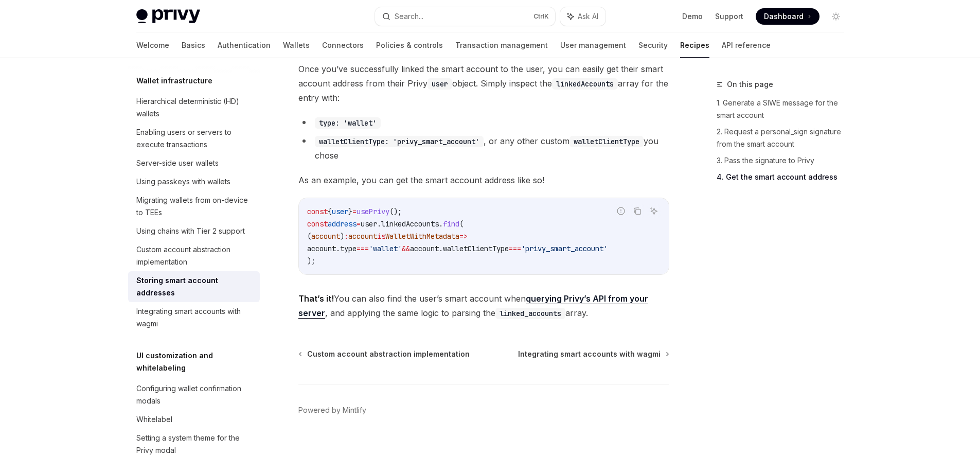 This screenshot has width=980, height=473. I want to click on div: Using passkeys with wallets, so click(183, 181).